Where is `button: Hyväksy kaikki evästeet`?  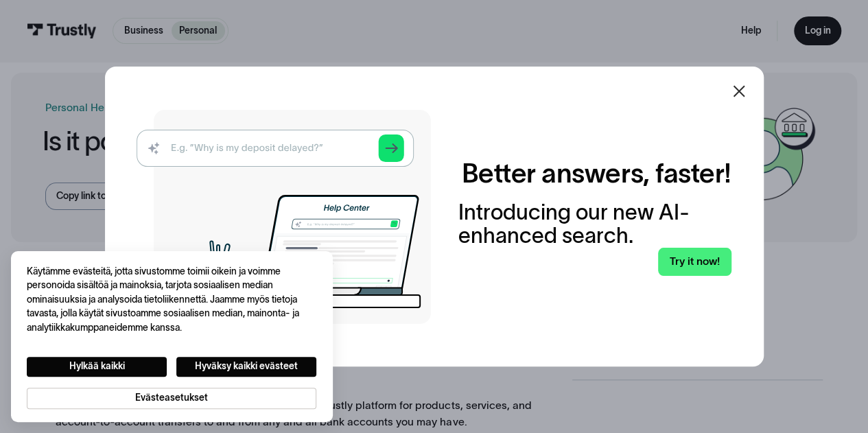 button: Hyväksy kaikki evästeet is located at coordinates (246, 366).